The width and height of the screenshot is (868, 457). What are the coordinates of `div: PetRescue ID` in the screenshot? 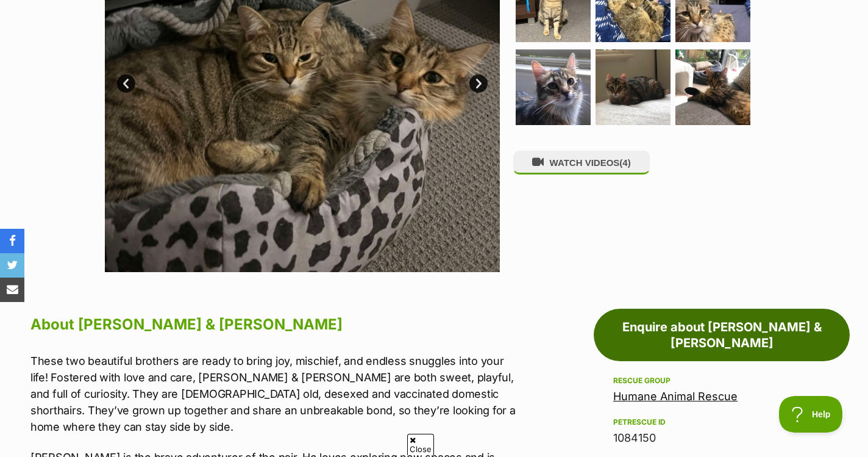 It's located at (721, 422).